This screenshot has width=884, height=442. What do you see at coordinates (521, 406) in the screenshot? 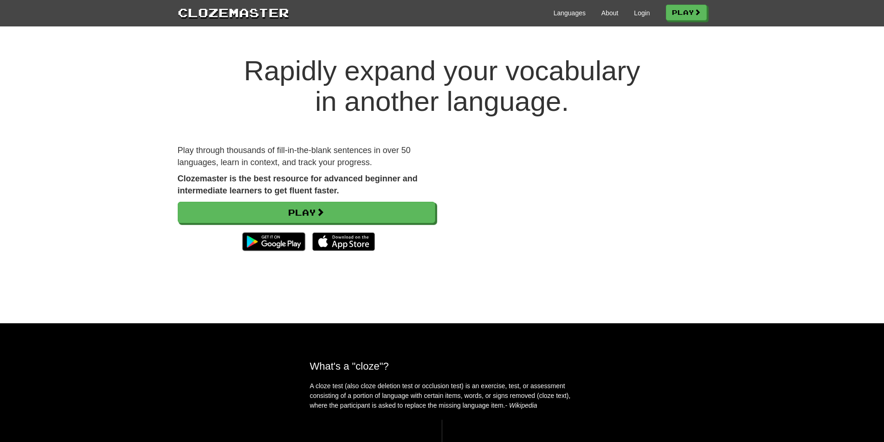
I see `em: - Wikipedia` at bounding box center [521, 406].